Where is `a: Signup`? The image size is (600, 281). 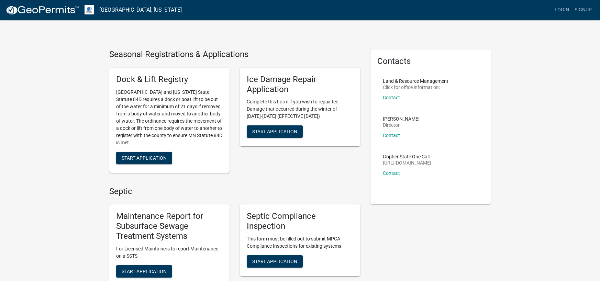 a: Signup is located at coordinates (583, 10).